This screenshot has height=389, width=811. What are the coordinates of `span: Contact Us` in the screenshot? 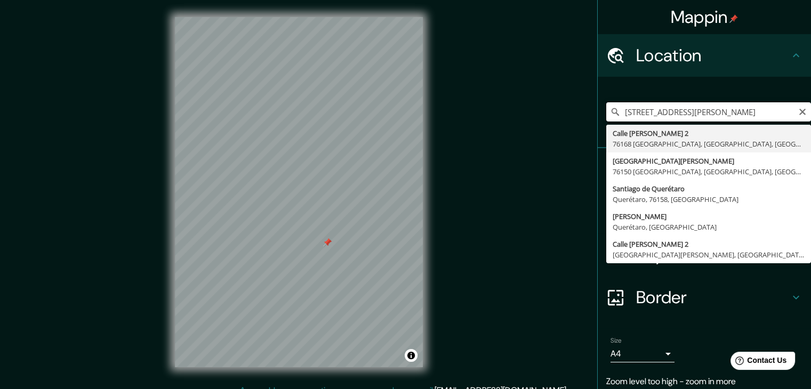 It's located at (51, 13).